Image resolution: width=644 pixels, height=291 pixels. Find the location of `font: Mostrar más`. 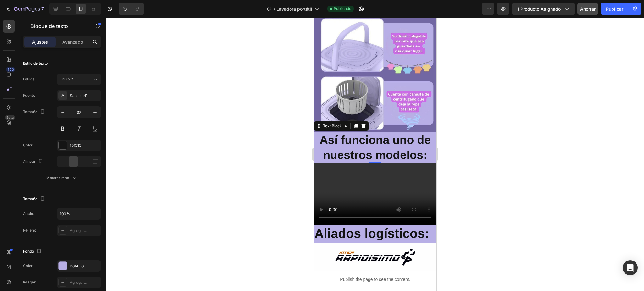

font: Mostrar más is located at coordinates (57, 177).